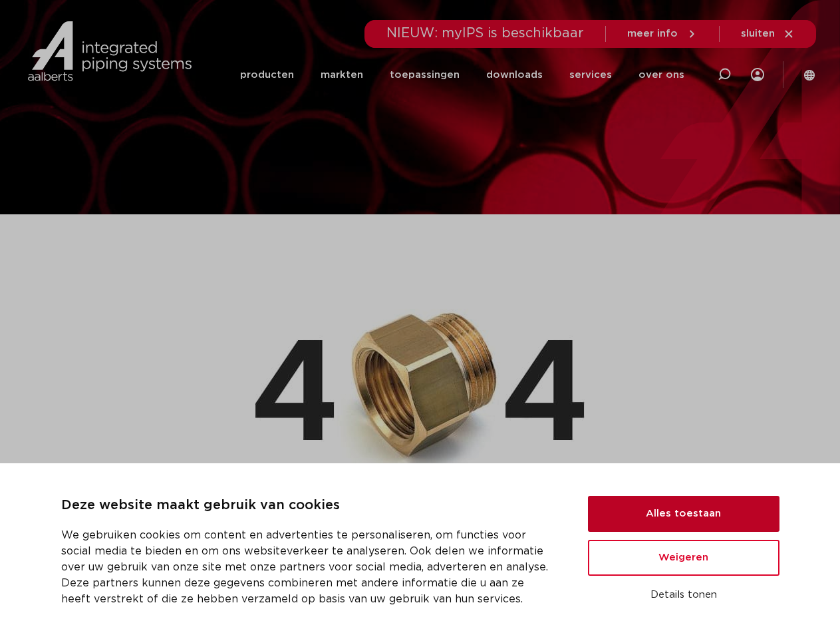  I want to click on span: sluiten, so click(758, 33).